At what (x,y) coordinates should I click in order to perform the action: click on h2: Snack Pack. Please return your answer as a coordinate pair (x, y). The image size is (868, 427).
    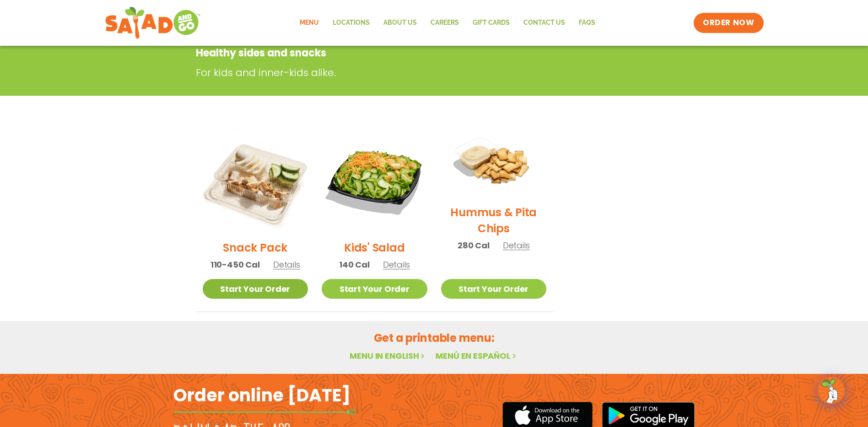
    Looking at the image, I should click on (255, 247).